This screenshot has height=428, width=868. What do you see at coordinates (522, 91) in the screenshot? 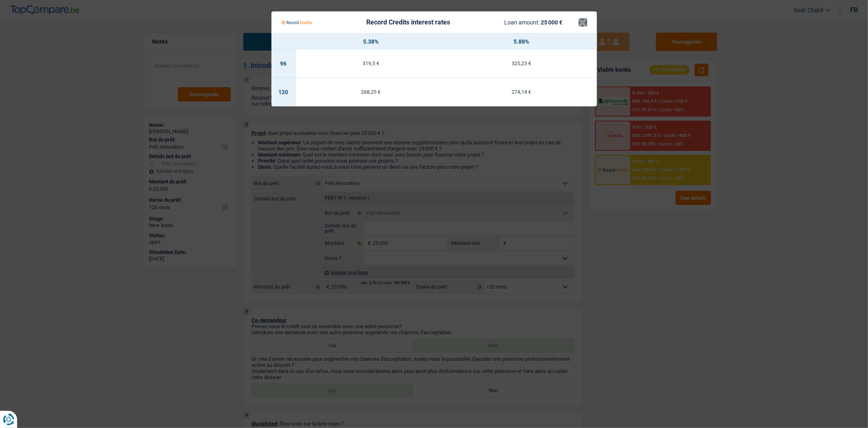
I see `div: 274,14 €` at bounding box center [522, 91].